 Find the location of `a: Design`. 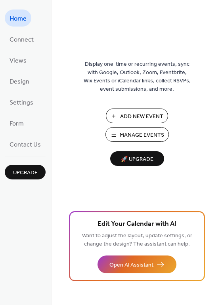

a: Design is located at coordinates (19, 81).